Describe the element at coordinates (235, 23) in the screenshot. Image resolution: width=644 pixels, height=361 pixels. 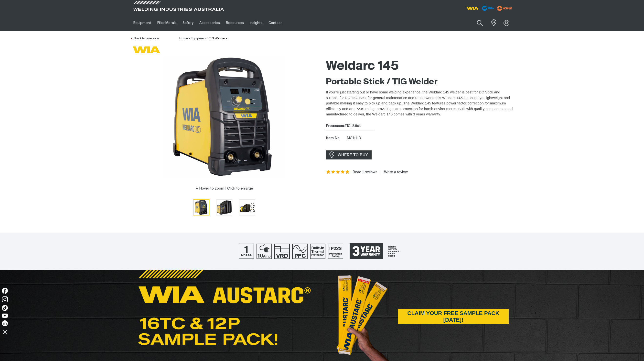
I see `a: Resources` at that location.